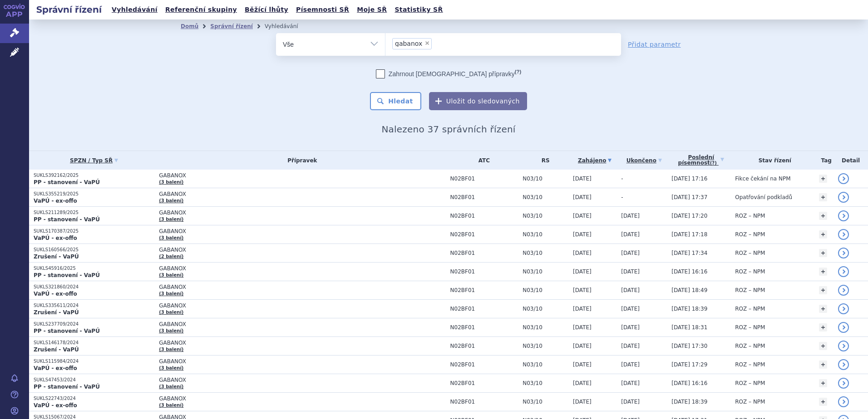  I want to click on a: Přidat parametr, so click(654, 45).